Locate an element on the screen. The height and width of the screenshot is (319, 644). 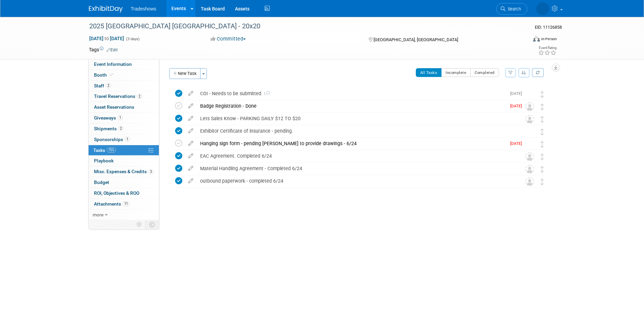
div: COI - Needs to be submitted is located at coordinates (351, 94).